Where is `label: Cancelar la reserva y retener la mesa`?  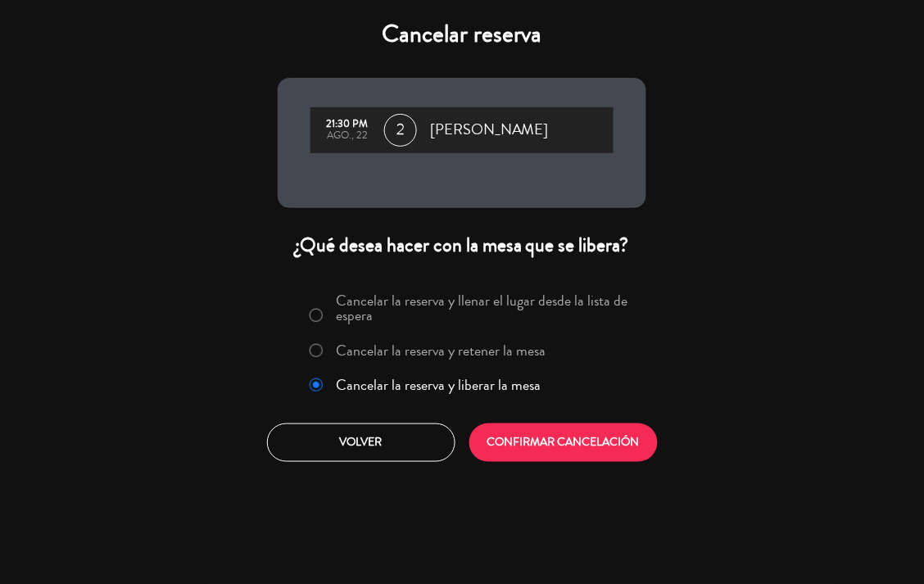 label: Cancelar la reserva y retener la mesa is located at coordinates (441, 350).